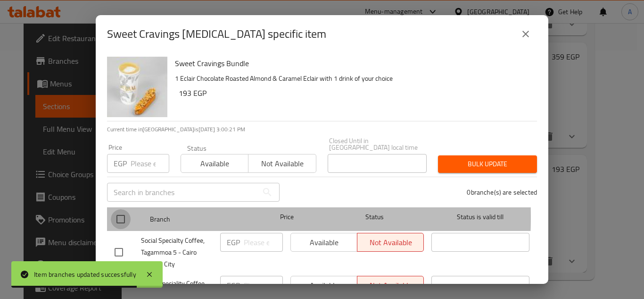 The image size is (644, 299). Describe the element at coordinates (487, 164) in the screenshot. I see `button: Bulk update` at that location.